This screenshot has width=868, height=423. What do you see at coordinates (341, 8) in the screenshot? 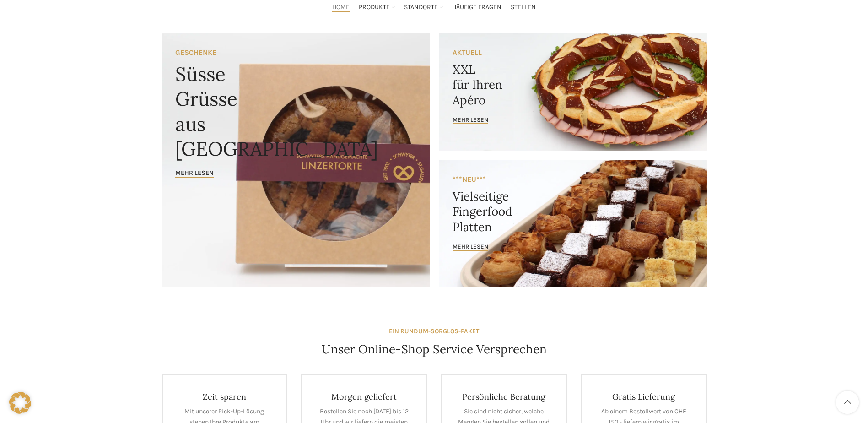
I see `span: Home` at bounding box center [341, 8].